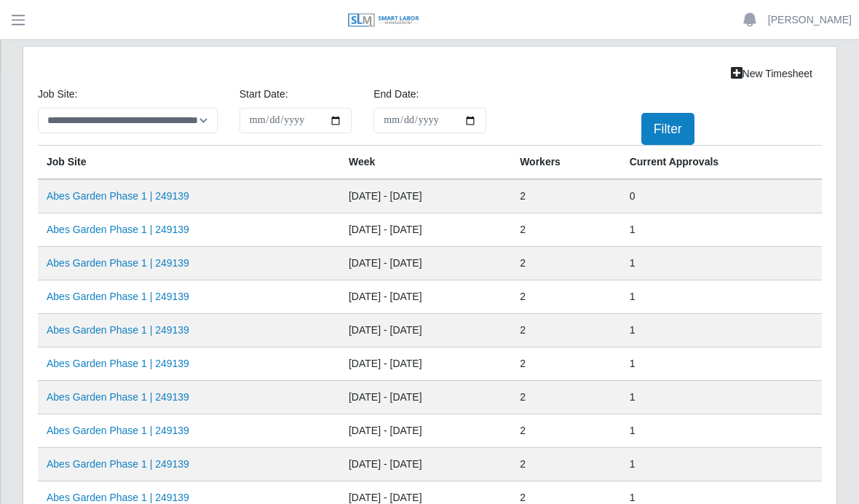 The height and width of the screenshot is (504, 859). I want to click on th: Week, so click(426, 162).